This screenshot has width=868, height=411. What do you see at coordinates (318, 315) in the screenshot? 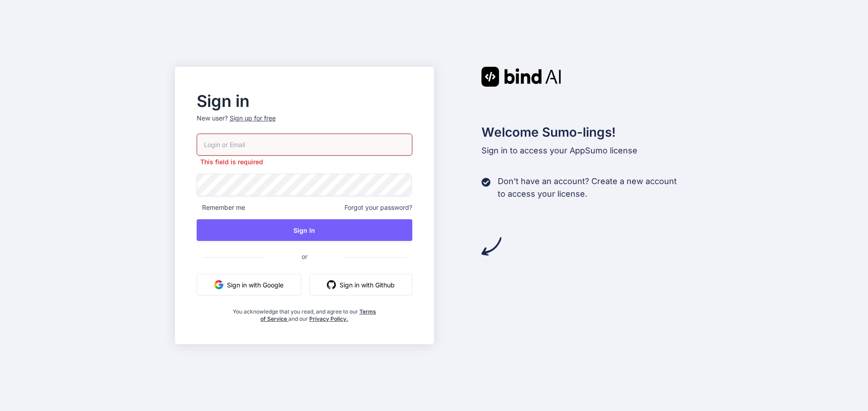
I see `a: Terms of Service` at bounding box center [318, 315].